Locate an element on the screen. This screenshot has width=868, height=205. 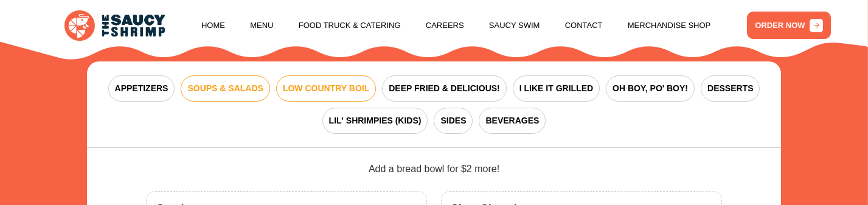
button: I LIKE IT GRILLED is located at coordinates (556, 88).